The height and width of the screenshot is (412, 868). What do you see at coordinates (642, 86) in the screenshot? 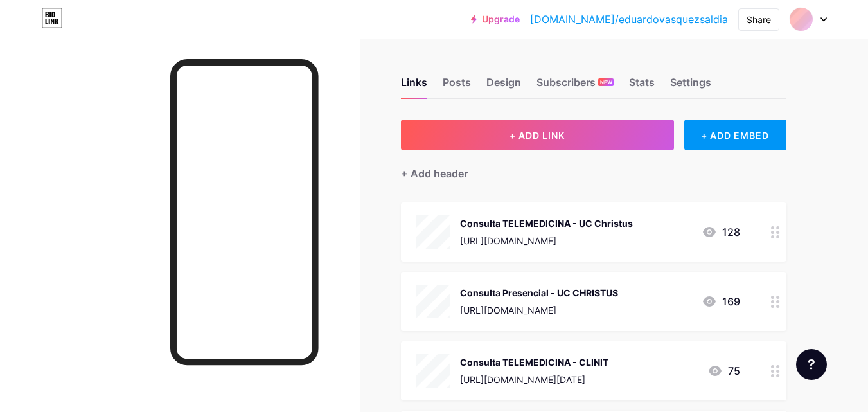
I see `div: Stats` at bounding box center [642, 86].